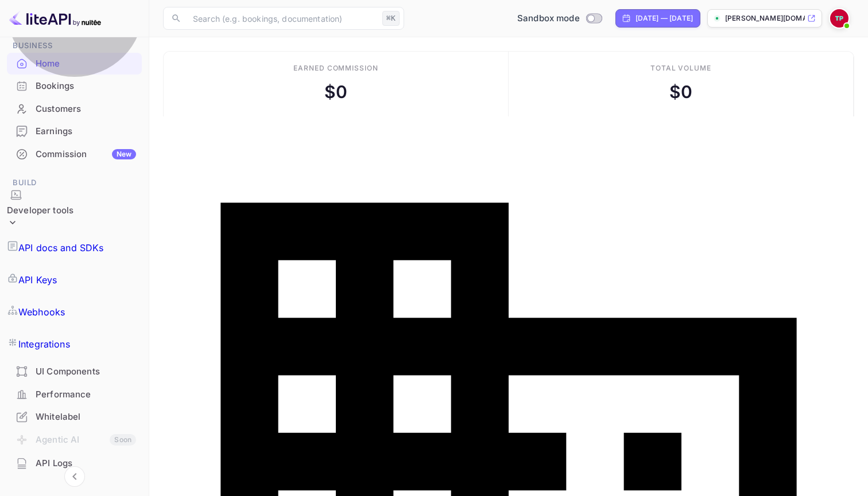 Image resolution: width=868 pixels, height=496 pixels. What do you see at coordinates (74, 248) in the screenshot?
I see `div: API docs and SDKs` at bounding box center [74, 248].